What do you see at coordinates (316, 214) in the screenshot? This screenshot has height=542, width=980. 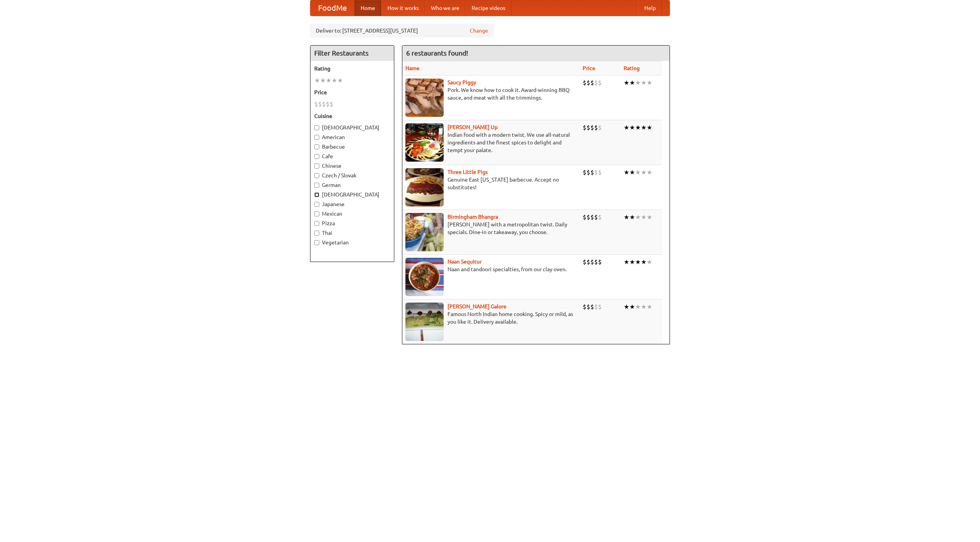 I see `input: Mexican` at bounding box center [316, 214].